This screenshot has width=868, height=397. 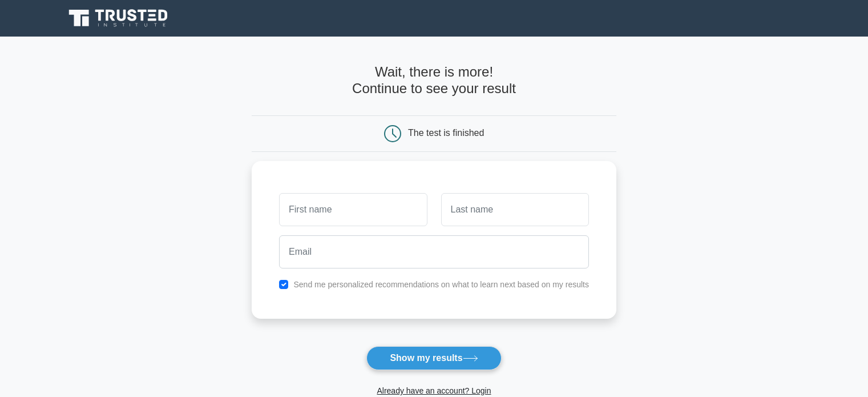 I want to click on input: Email, so click(x=434, y=252).